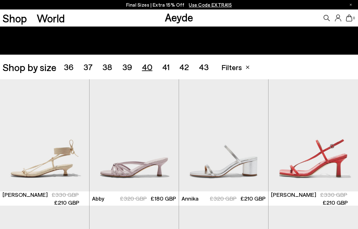 The height and width of the screenshot is (229, 358). Describe the element at coordinates (313, 135) in the screenshot. I see `img: Elise Leather Toe-Post Sandals` at that location.